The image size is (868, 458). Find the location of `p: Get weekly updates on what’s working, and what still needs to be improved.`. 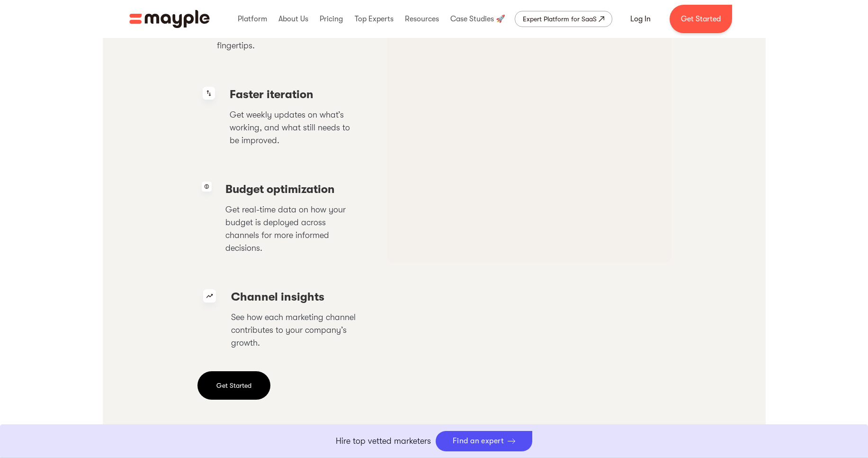

p: Get weekly updates on what’s working, and what still needs to be improved. is located at coordinates (293, 128).